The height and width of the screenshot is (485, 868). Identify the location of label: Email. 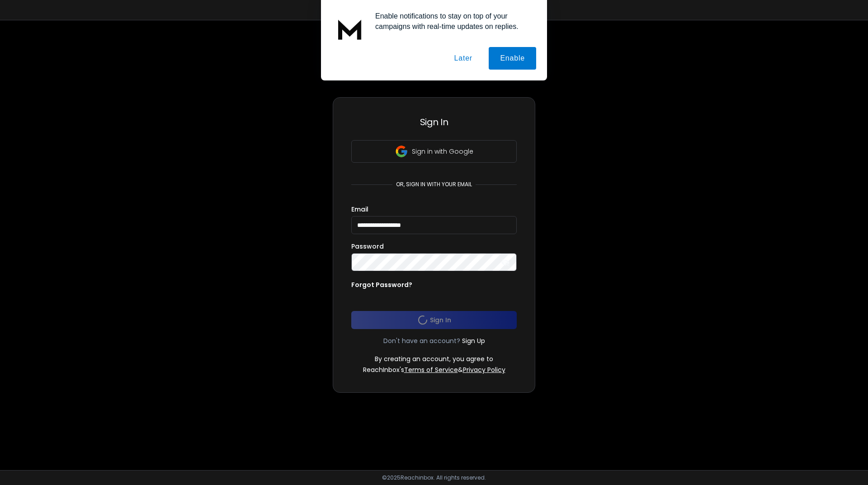
(360, 209).